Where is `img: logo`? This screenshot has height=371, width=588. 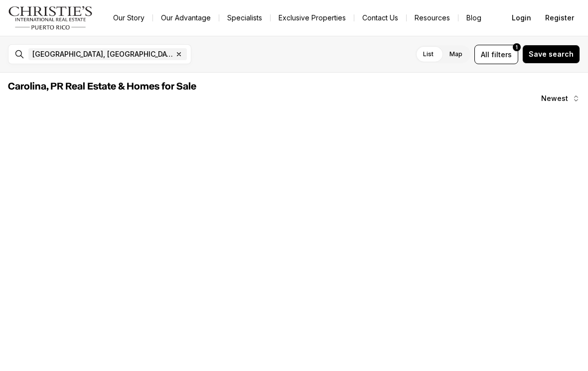 img: logo is located at coordinates (50, 18).